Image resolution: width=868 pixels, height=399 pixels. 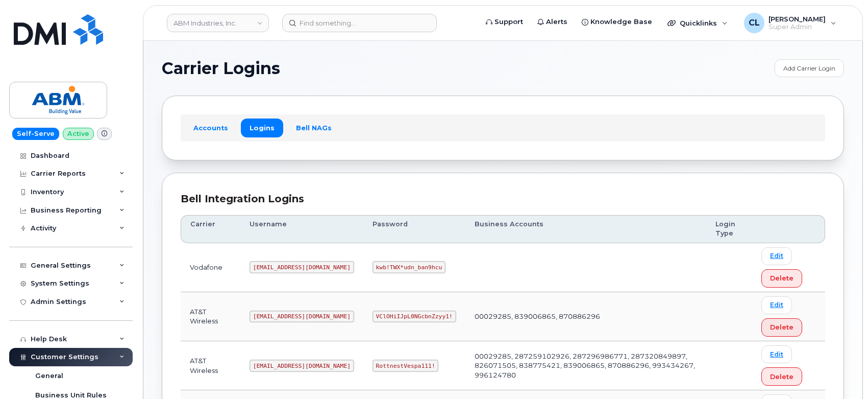 What do you see at coordinates (729, 229) in the screenshot?
I see `th: Login Type` at bounding box center [729, 229].